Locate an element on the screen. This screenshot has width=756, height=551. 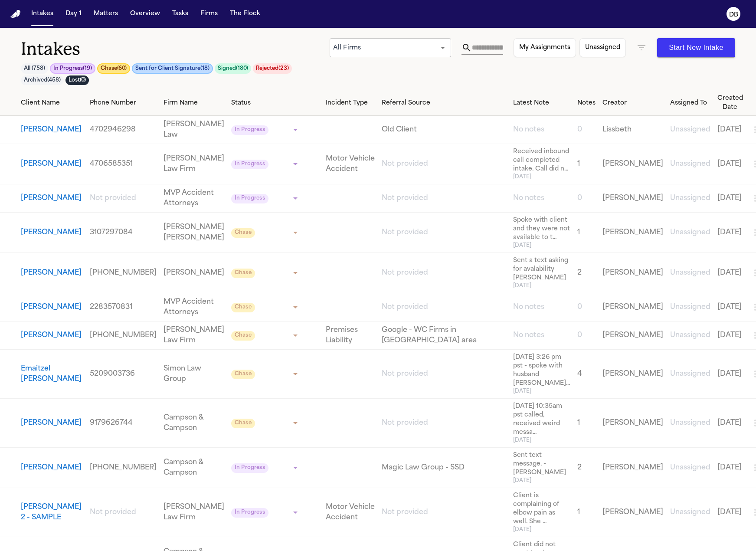
button: Tasks is located at coordinates (180, 14).